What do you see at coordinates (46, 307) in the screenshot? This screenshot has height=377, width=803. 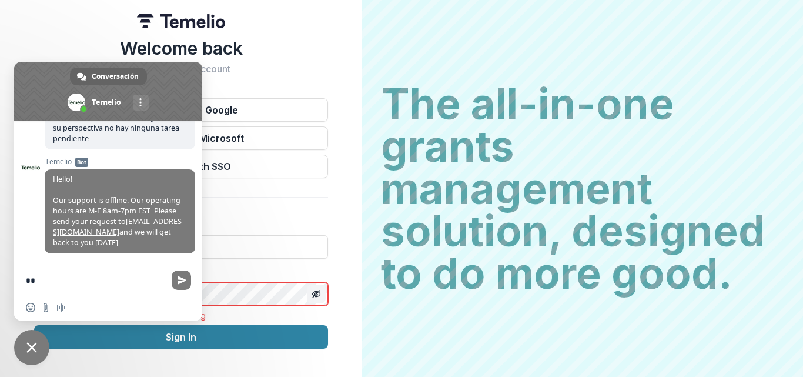 I see `span: Enviar un archivo` at bounding box center [46, 307].